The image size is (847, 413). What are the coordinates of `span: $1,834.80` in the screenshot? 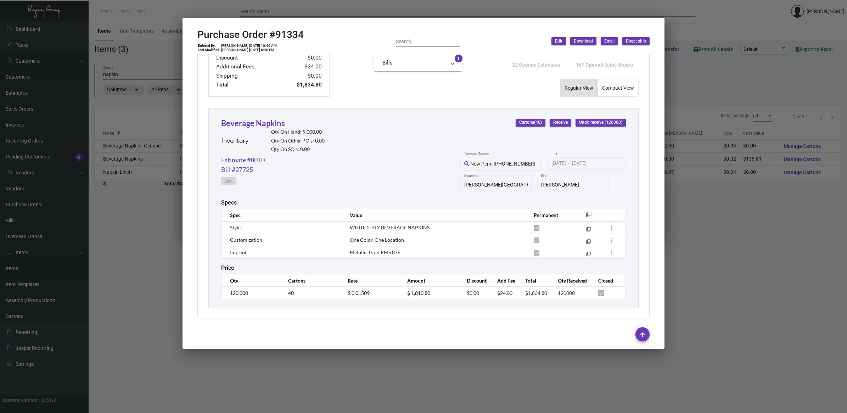 It's located at (536, 293).